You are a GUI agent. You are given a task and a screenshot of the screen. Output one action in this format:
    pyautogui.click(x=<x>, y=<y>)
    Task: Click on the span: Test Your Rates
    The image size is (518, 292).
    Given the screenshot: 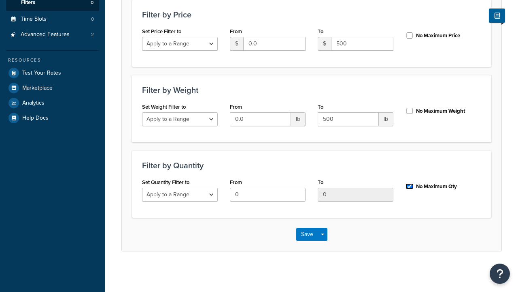 What is the action you would take?
    pyautogui.click(x=42, y=73)
    